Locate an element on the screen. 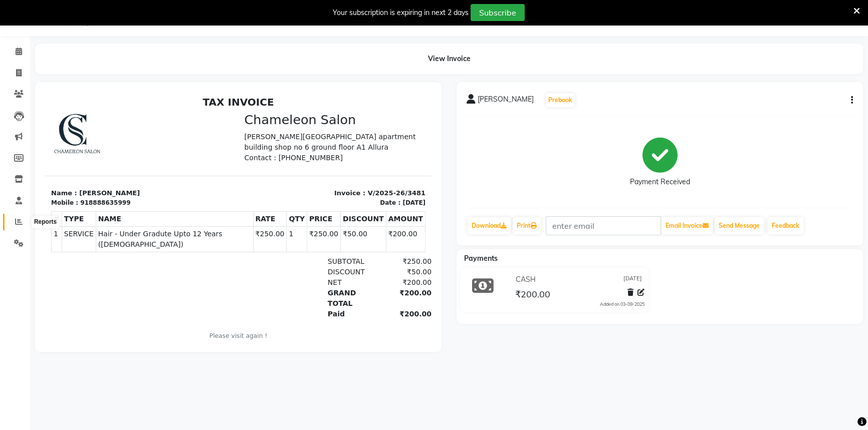  div: Added on 03-09-2025 is located at coordinates (622, 305).